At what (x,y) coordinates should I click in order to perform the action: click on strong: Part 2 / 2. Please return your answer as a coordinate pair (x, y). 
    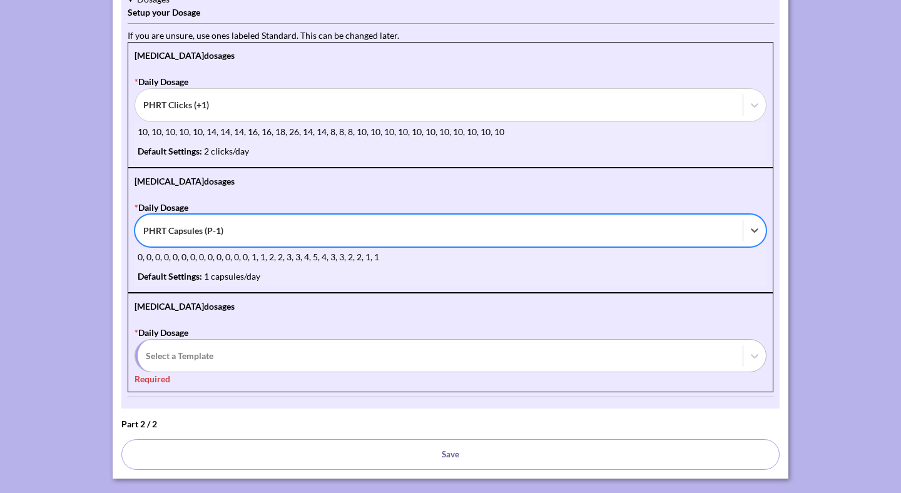
    Looking at the image, I should click on (450, 424).